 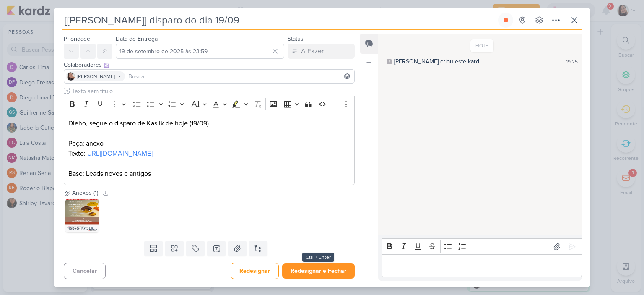 I want to click on button: Redesignar, so click(x=255, y=271).